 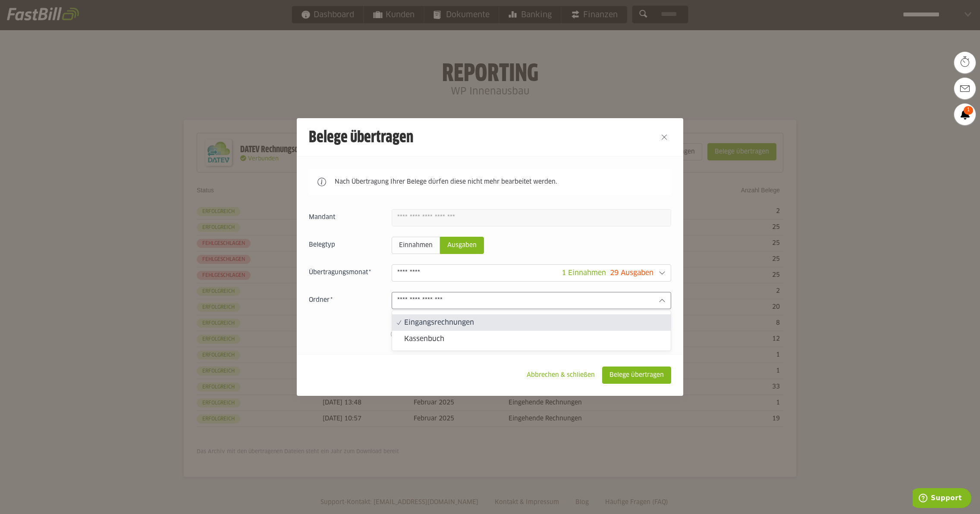 I want to click on span: 29 Ausgaben, so click(x=632, y=273).